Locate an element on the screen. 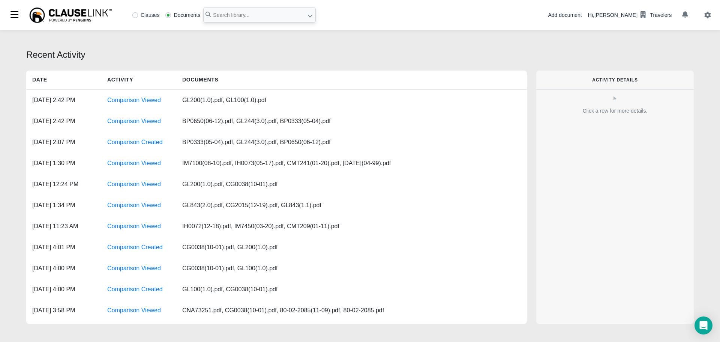 Image resolution: width=720 pixels, height=342 pixels. div: BP0333(05-04).pdf, GL244(3.0).pdf, BP0650(06-12).pdf is located at coordinates (257, 142).